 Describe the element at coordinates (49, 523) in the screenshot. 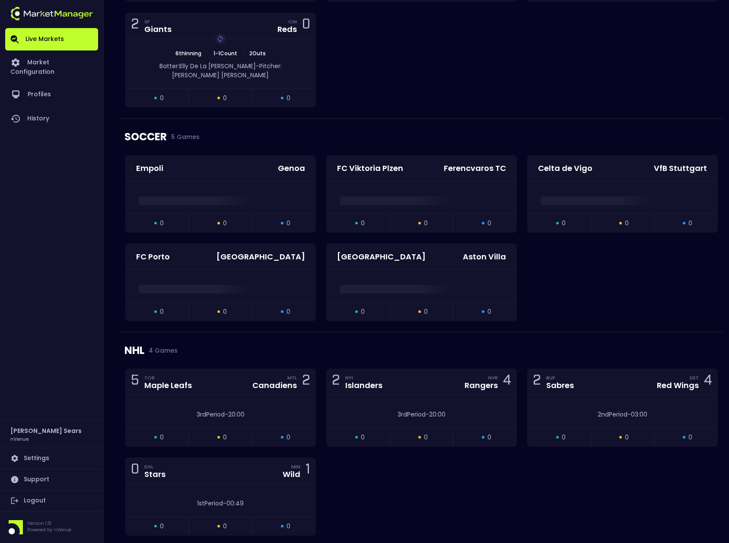

I see `p: Version 1.31` at that location.